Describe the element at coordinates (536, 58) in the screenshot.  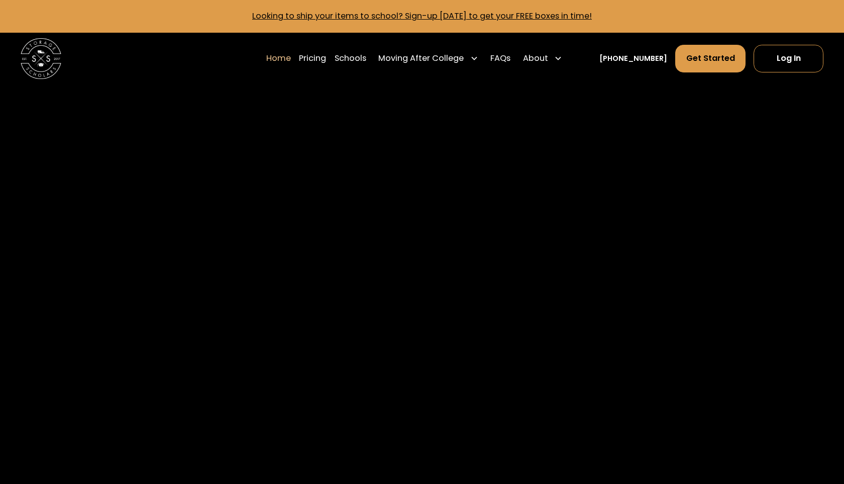
I see `div: About` at that location.